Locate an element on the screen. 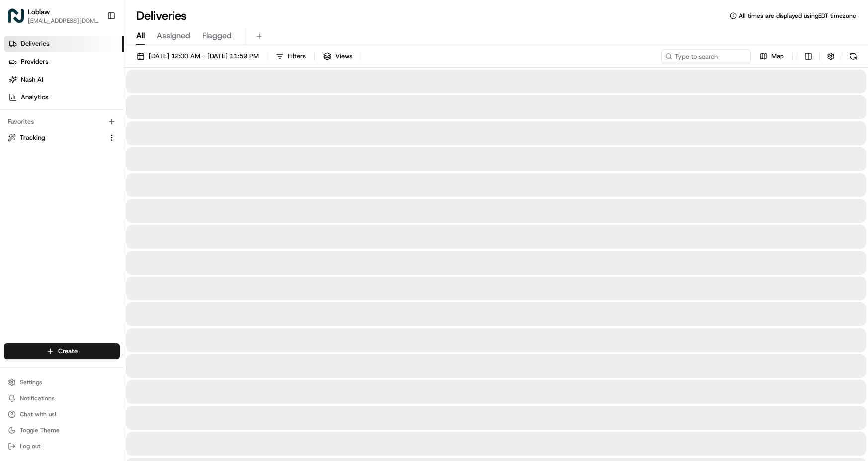  a: Tracking is located at coordinates (56, 138).